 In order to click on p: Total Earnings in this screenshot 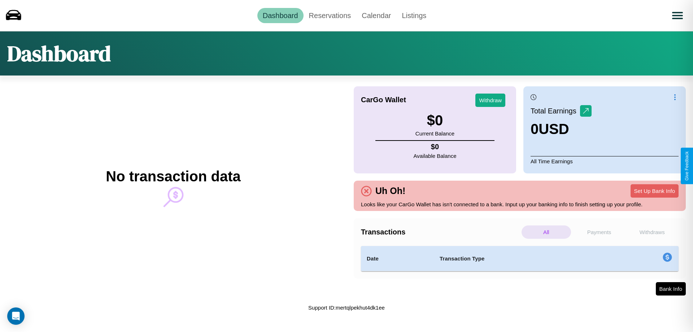, I will do `click(555, 111)`.